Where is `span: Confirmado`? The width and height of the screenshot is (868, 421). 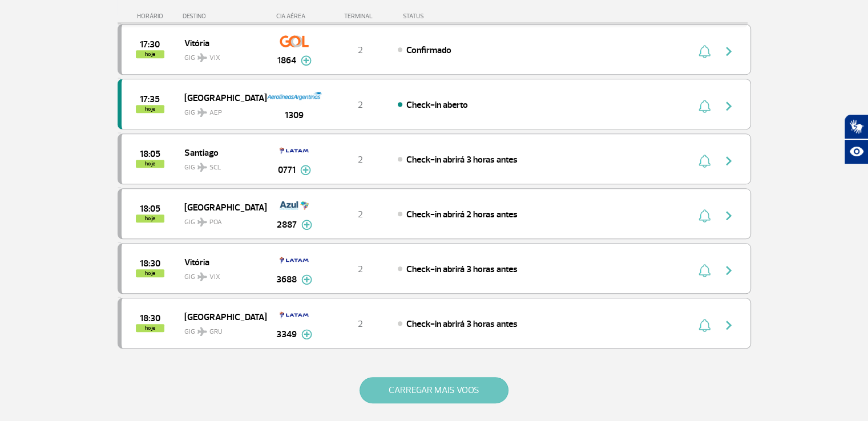
span: Confirmado is located at coordinates (429, 50).